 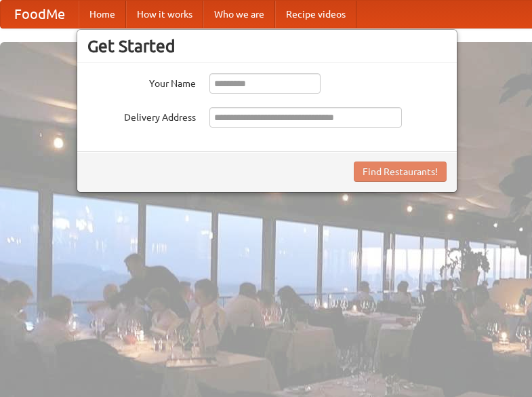 I want to click on a: Recipe videos, so click(x=315, y=15).